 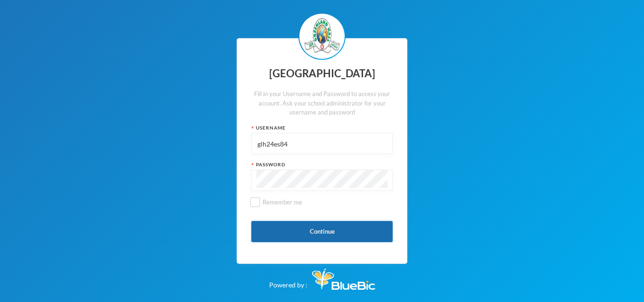 I want to click on span: Remember me, so click(x=283, y=202).